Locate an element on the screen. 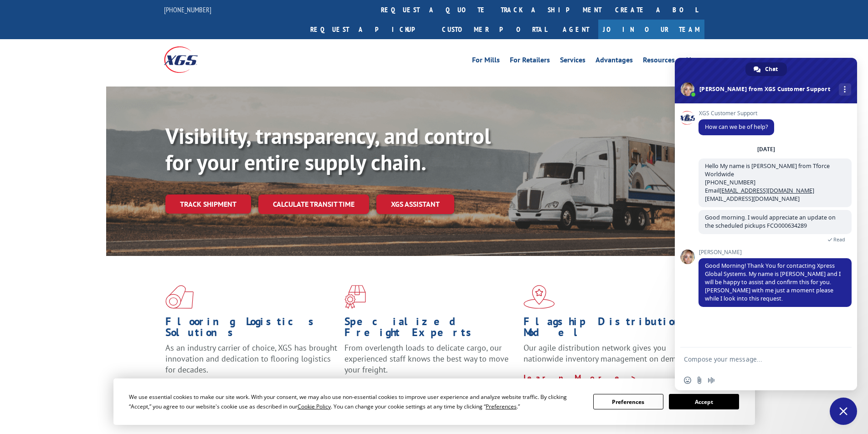  span: Our agile distribution network gives you nationwide inventory management on demand. is located at coordinates (607, 353).